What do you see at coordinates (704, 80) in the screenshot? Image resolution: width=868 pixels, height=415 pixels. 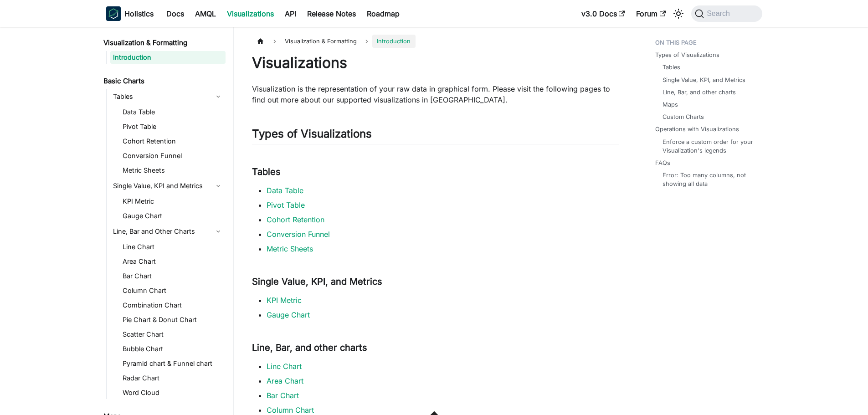 I see `a: Single Value, KPI, and Metrics` at bounding box center [704, 80].